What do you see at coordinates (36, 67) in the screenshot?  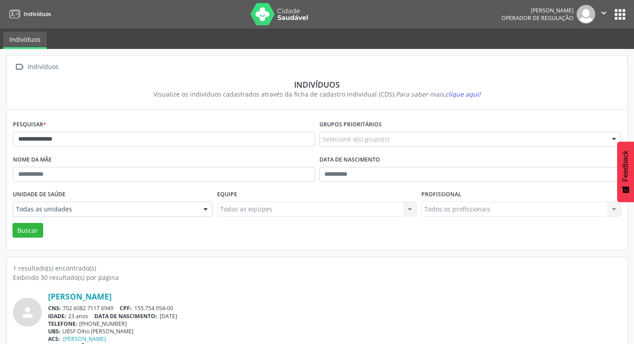 I see `a:  Indivíduos` at bounding box center [36, 67].